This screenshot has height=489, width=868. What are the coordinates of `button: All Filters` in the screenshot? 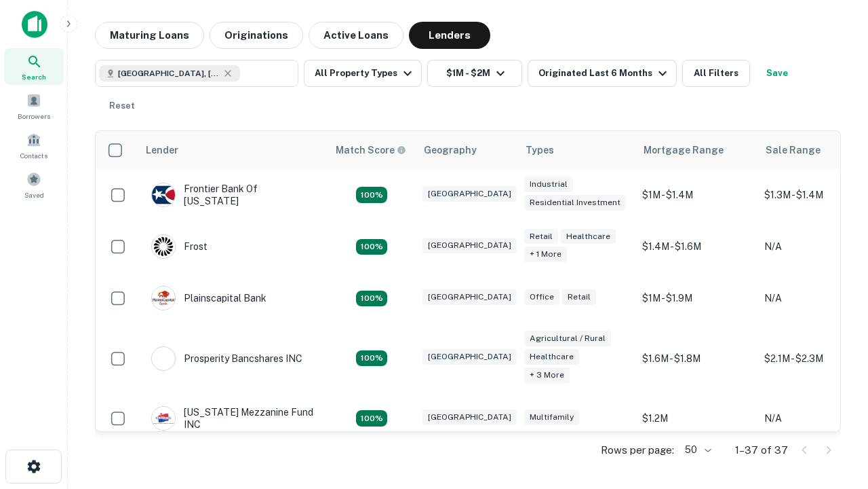 It's located at (716, 74).